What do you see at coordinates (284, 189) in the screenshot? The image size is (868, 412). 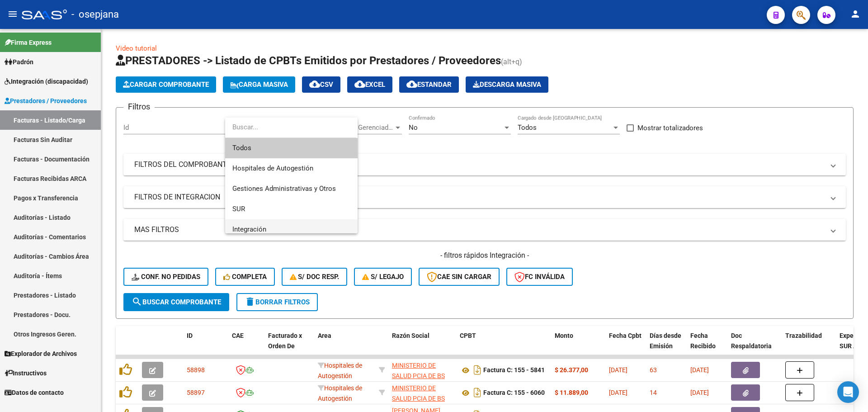 I see `span: Gestiones Administrativas y Otros` at bounding box center [284, 189].